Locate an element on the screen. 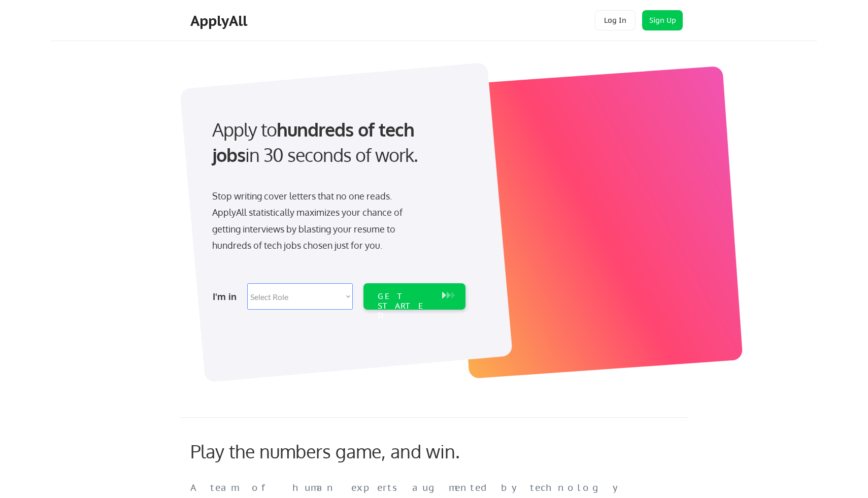 The image size is (868, 498). button: Sign Up is located at coordinates (662, 21).